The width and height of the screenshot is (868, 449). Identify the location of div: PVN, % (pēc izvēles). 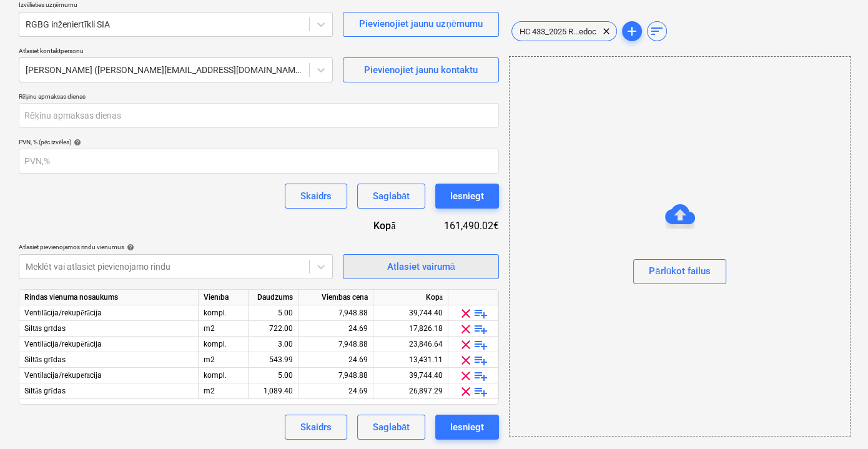
(259, 142).